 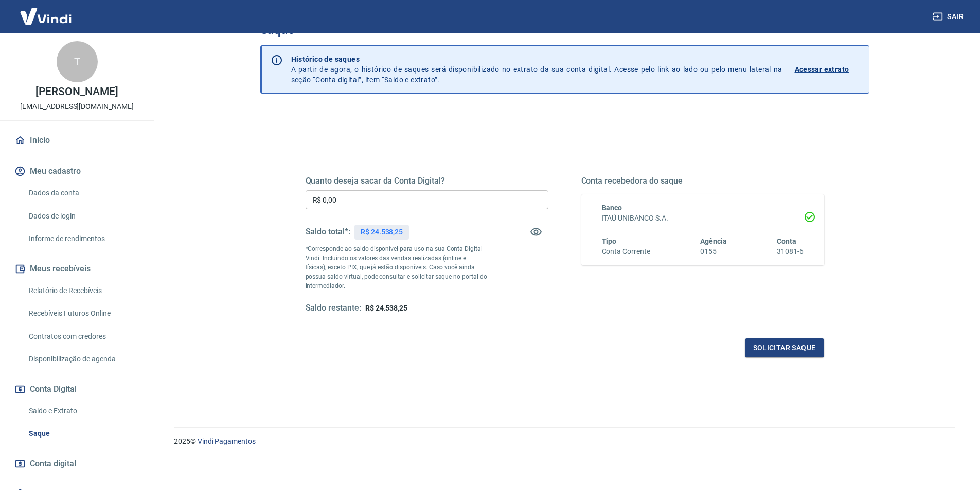 I want to click on p: A partir de agora, o histórico de saques será disponibilizado no extrato da sua conta digital. Ac..., so click(x=536, y=70).